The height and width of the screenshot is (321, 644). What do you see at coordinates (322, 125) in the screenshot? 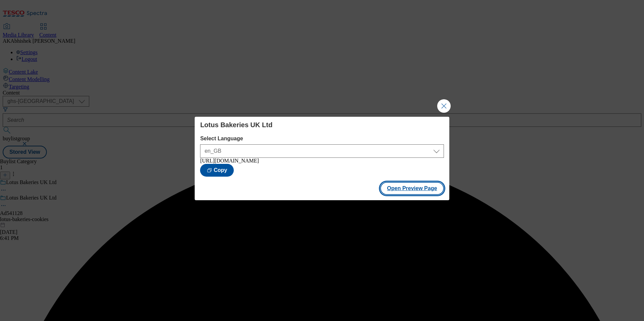
I see `h4: Lotus Bakeries UK Ltd` at bounding box center [322, 125].